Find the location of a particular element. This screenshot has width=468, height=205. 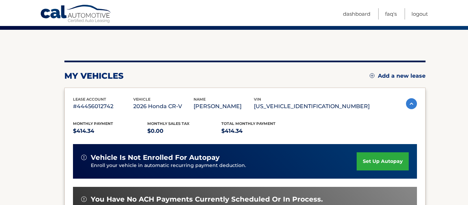

a: set up autopay is located at coordinates (383, 161).